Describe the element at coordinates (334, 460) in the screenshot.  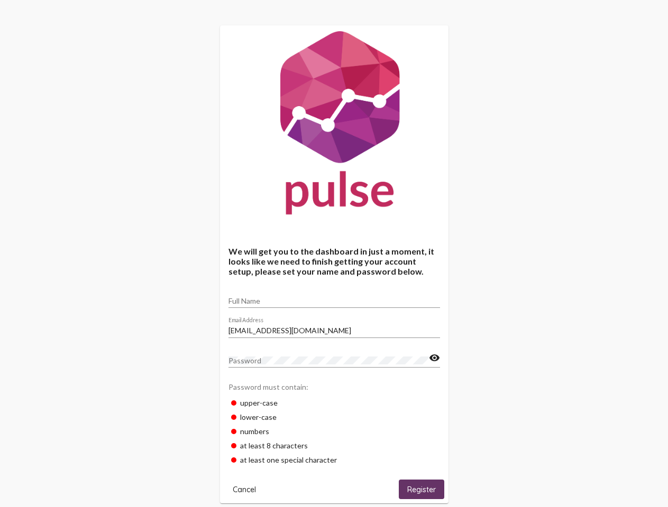
I see `div: at least one special character` at that location.